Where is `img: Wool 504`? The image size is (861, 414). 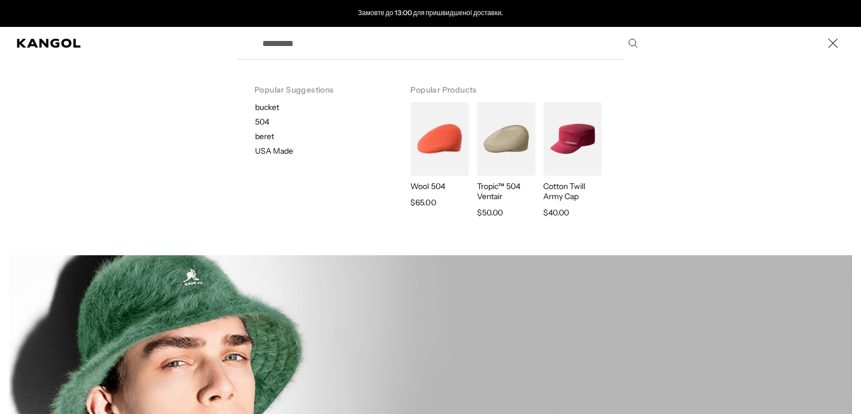 img: Wool 504 is located at coordinates (440, 138).